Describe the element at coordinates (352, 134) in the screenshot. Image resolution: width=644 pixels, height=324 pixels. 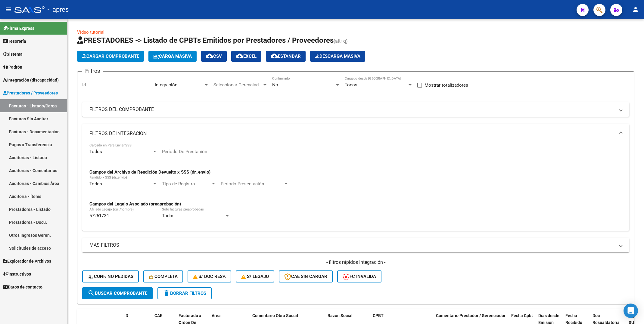
I see `mat-panel-title: FILTROS DE INTEGRACION` at that location.